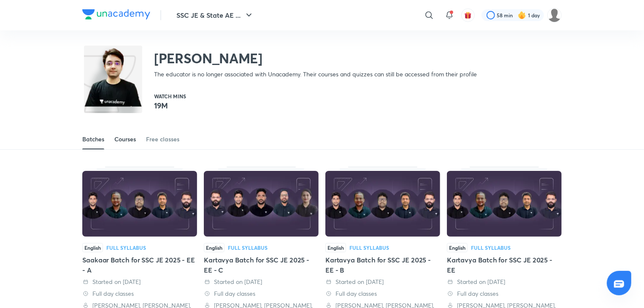 Image resolution: width=644 pixels, height=308 pixels. What do you see at coordinates (261, 265) in the screenshot?
I see `div: Kartavya Batch for SSC JE 2025 - EE - C` at bounding box center [261, 265].